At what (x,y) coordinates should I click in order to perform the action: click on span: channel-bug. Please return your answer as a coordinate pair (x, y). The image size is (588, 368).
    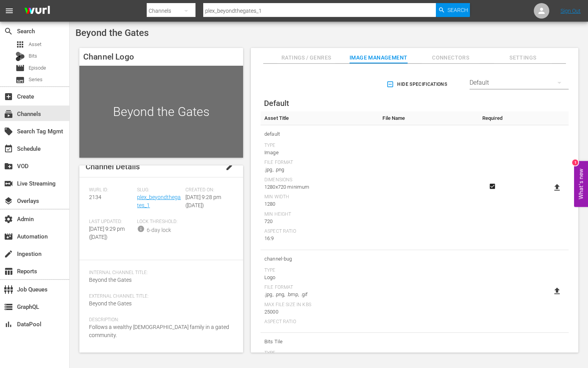
    Looking at the image, I should click on (319, 259).